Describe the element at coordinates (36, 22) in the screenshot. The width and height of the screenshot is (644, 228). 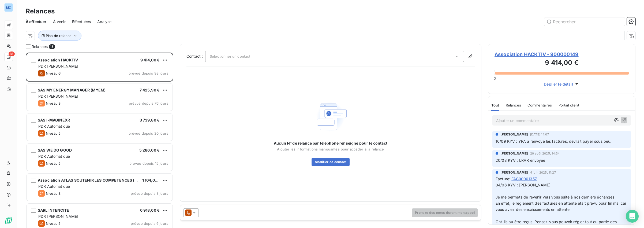
I see `span: À effectuer` at that location.